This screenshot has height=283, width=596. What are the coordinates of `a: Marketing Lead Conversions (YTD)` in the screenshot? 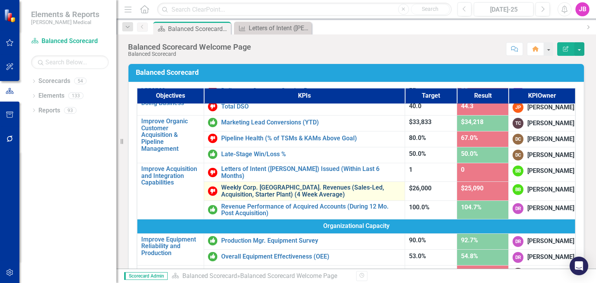 It's located at (311, 123).